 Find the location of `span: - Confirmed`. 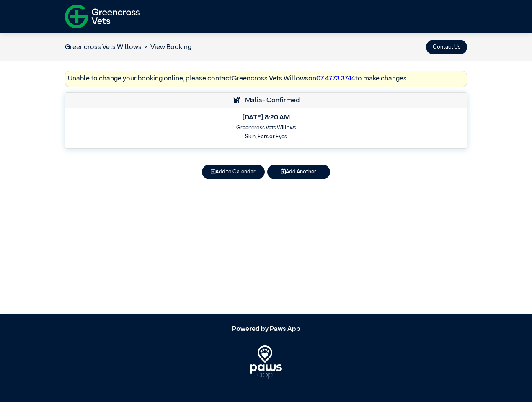

span: - Confirmed is located at coordinates (281, 100).